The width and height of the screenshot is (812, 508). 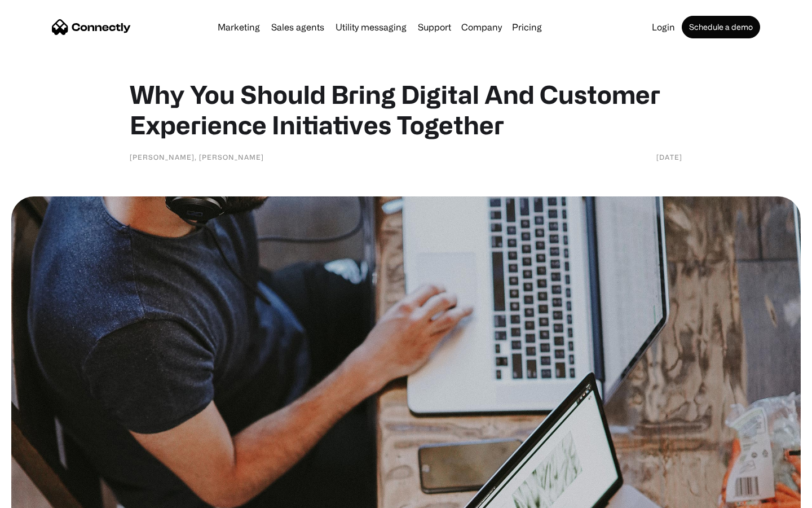 What do you see at coordinates (297, 27) in the screenshot?
I see `a: Sales agents` at bounding box center [297, 27].